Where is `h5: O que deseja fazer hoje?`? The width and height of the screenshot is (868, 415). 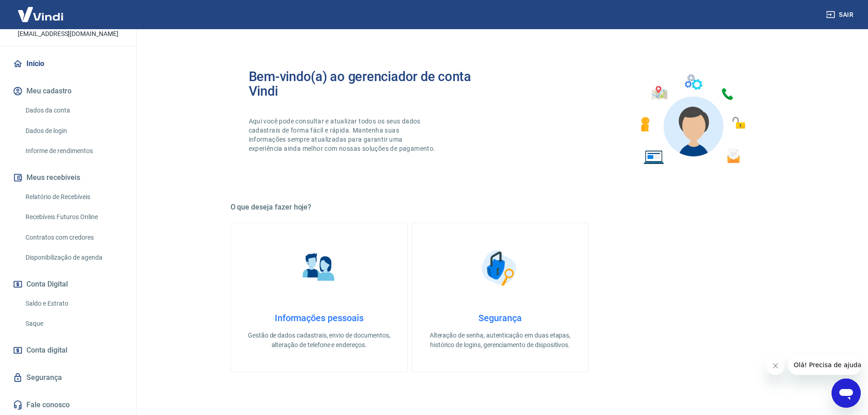 h5: O que deseja fazer hoje? is located at coordinates (500, 207).